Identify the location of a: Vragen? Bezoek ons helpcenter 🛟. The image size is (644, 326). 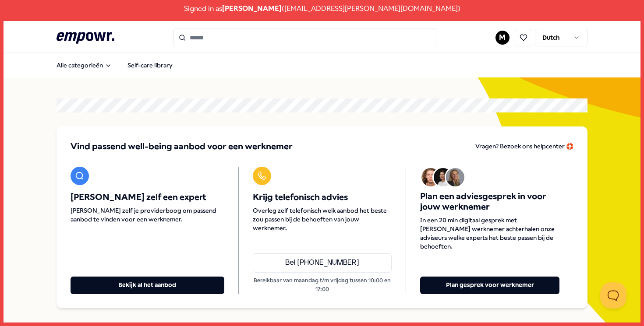
(525, 147).